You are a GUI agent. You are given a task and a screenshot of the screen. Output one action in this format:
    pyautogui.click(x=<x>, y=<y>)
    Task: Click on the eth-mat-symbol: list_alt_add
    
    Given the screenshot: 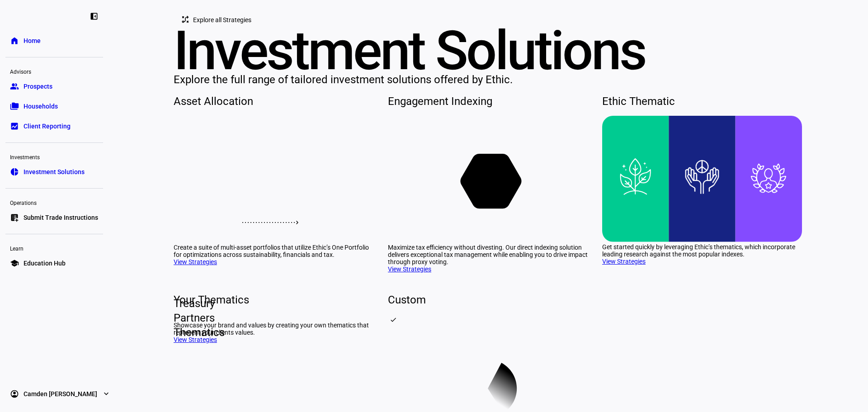 What is the action you would take?
    pyautogui.click(x=14, y=218)
    